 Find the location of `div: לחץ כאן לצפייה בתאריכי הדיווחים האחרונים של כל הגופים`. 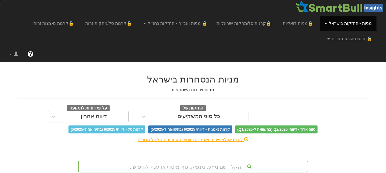

div: לחץ כאן לצפייה בתאריכי הדיווחים האחרונים של כל הגופים is located at coordinates (193, 140).